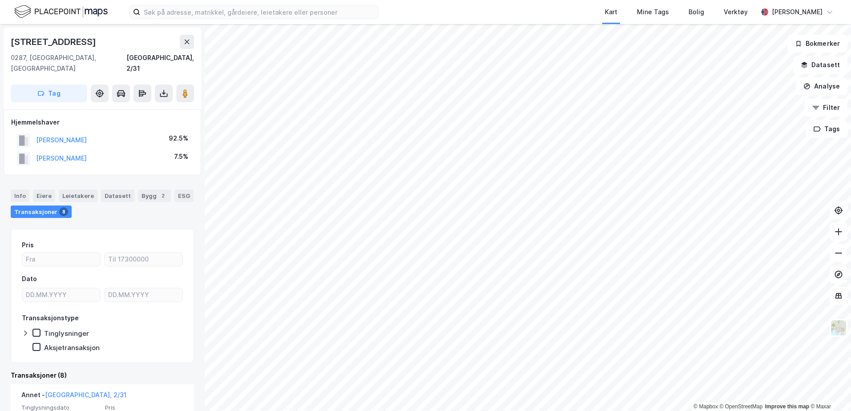 This screenshot has height=411, width=851. I want to click on img: logo.f888ab2527a4732fd821a326f86c7f29.svg, so click(61, 12).